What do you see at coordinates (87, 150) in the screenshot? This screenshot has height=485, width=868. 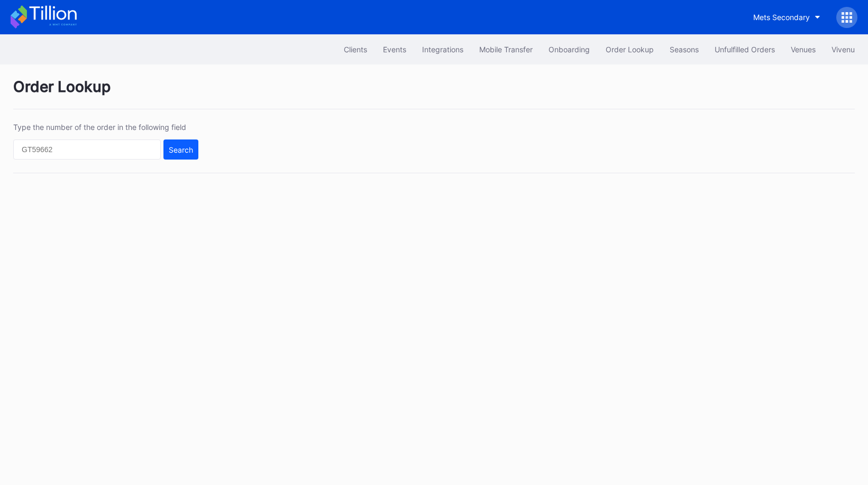 I see `input: GT59662` at bounding box center [87, 150].